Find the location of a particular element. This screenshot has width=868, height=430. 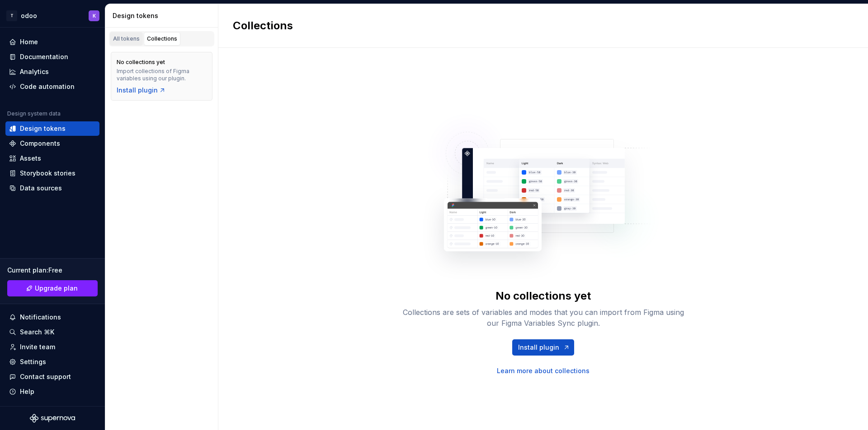

div: Current plan : Free is located at coordinates (52, 270).